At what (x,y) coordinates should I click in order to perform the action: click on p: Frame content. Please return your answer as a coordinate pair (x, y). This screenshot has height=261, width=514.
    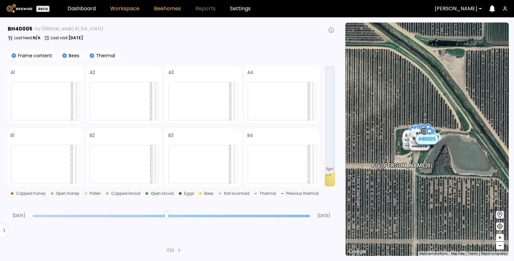
    Looking at the image, I should click on (34, 56).